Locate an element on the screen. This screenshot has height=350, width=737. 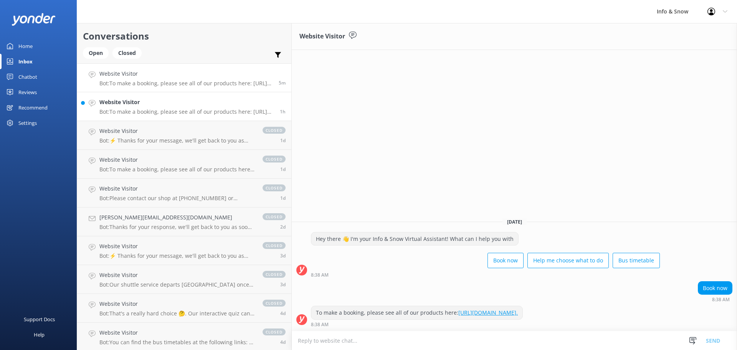
span: Aug 16 2025 03:26pm (UTC +12:00) Pacific/Auckland is located at coordinates (283, 342).